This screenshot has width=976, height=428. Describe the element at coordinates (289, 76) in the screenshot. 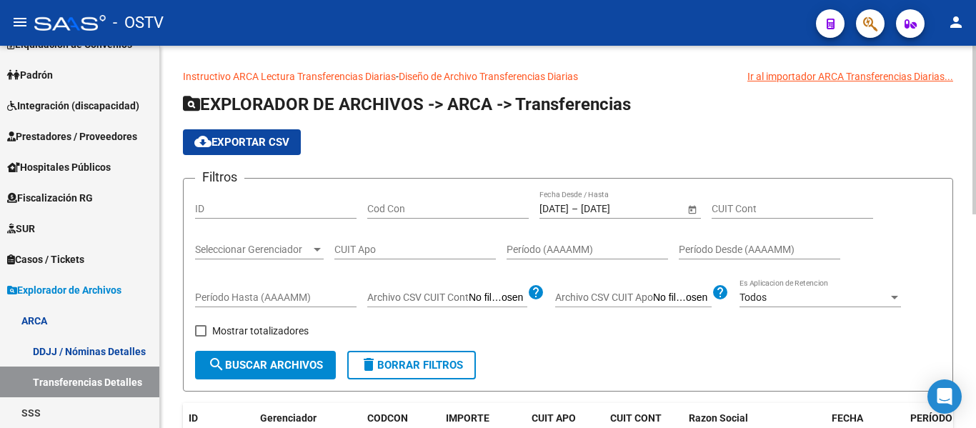

I see `a: Instructivo ARCA Lectura Transferencias Diarias` at that location.